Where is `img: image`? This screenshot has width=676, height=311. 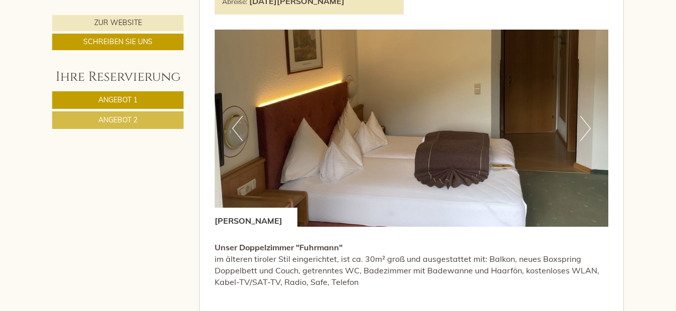 img: image is located at coordinates (412, 128).